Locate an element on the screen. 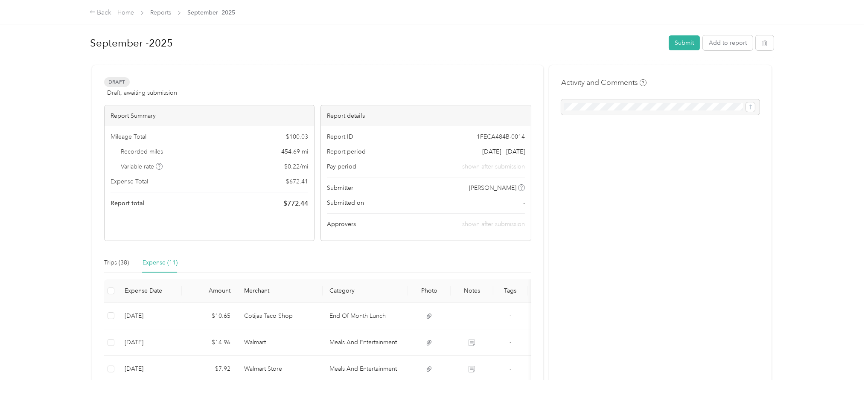  div: Tags is located at coordinates (511, 291).